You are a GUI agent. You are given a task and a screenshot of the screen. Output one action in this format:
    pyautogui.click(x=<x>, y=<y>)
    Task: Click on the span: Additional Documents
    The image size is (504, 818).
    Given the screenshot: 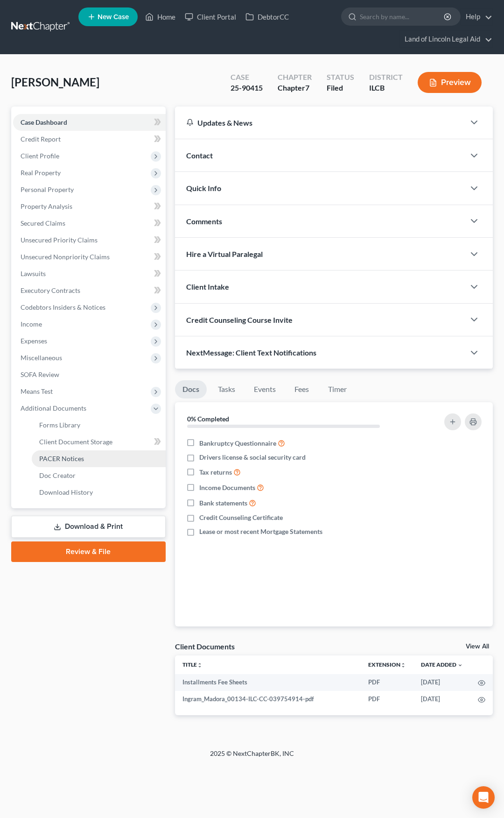 What is the action you would take?
    pyautogui.click(x=53, y=408)
    